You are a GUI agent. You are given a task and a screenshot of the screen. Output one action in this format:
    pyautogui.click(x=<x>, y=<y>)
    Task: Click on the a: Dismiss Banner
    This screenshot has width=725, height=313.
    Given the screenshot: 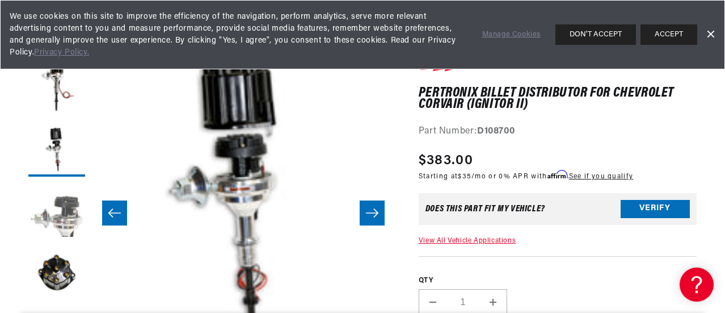 What is the action you would take?
    pyautogui.click(x=710, y=35)
    